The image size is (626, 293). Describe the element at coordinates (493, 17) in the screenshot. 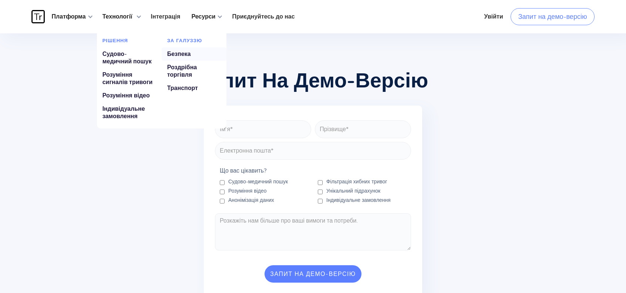

I see `a: Увійти` at that location.